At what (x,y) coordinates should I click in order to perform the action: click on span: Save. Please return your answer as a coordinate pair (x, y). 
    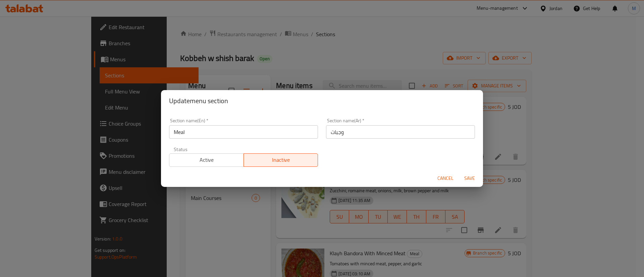
    Looking at the image, I should click on (469, 178).